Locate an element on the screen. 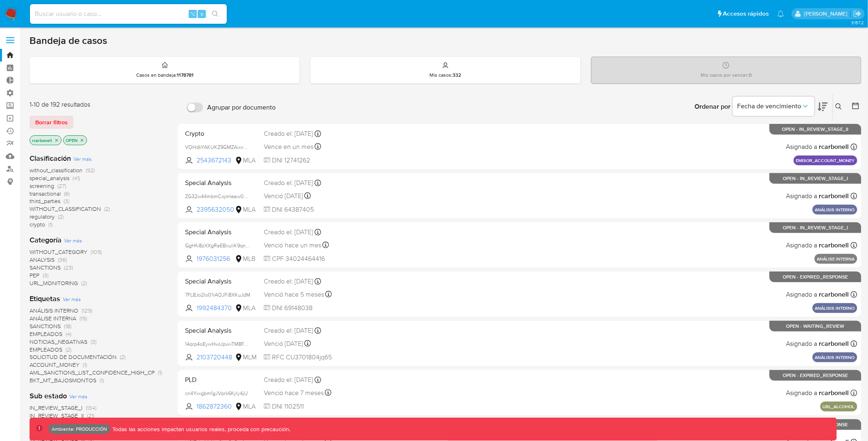 Image resolution: width=868 pixels, height=441 pixels. input: Buscar usuario o caso... is located at coordinates (128, 14).